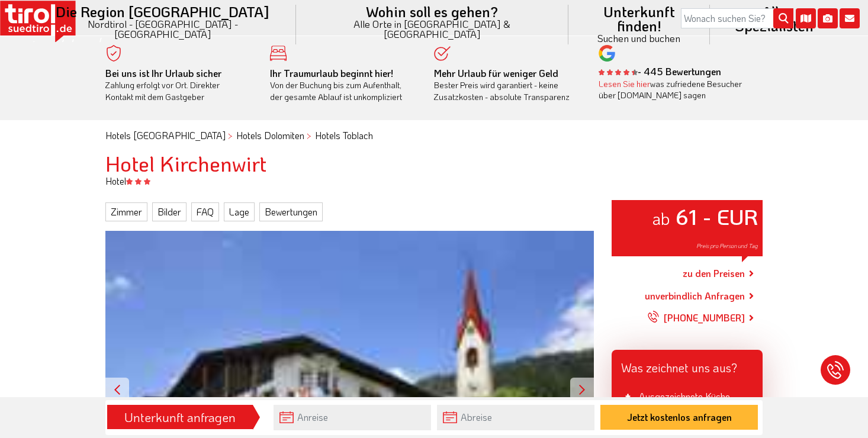  What do you see at coordinates (164, 73) in the screenshot?
I see `b: Bei uns ist Ihr Urlaub sicher` at bounding box center [164, 73].